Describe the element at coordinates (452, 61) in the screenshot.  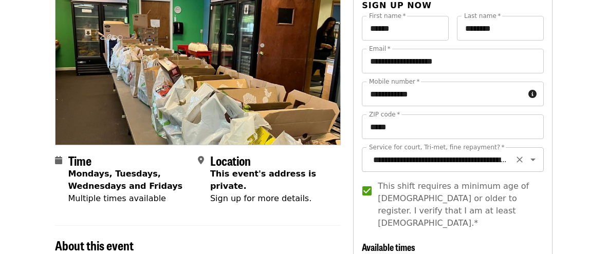
I see `input: Email` at that location.